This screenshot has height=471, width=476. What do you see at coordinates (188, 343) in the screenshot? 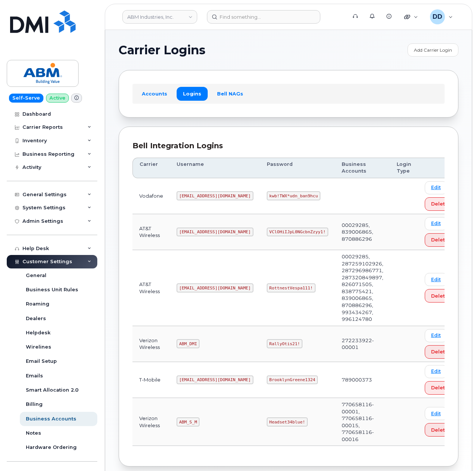
I see `code: ABM_DMI` at bounding box center [188, 343].